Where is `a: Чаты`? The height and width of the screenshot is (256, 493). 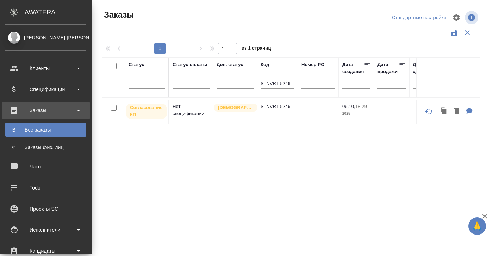
a: Чаты is located at coordinates (46, 167).